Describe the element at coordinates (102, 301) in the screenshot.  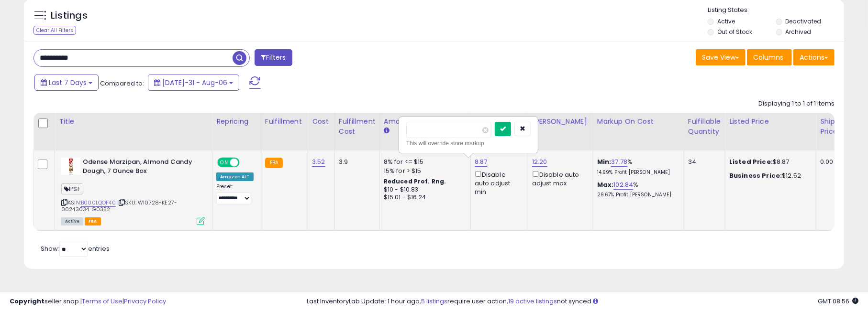
I see `a: Terms of Use` at that location.